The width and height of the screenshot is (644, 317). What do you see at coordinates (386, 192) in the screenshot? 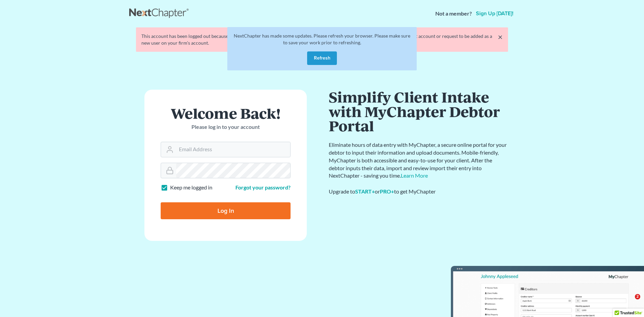
I see `a: PRO+` at bounding box center [386, 192].